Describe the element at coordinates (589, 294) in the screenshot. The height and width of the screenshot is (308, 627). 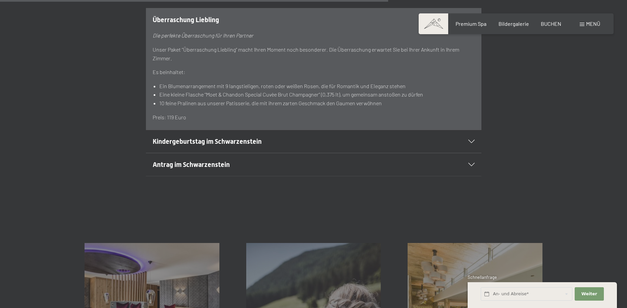
I see `button: Weiter` at that location.